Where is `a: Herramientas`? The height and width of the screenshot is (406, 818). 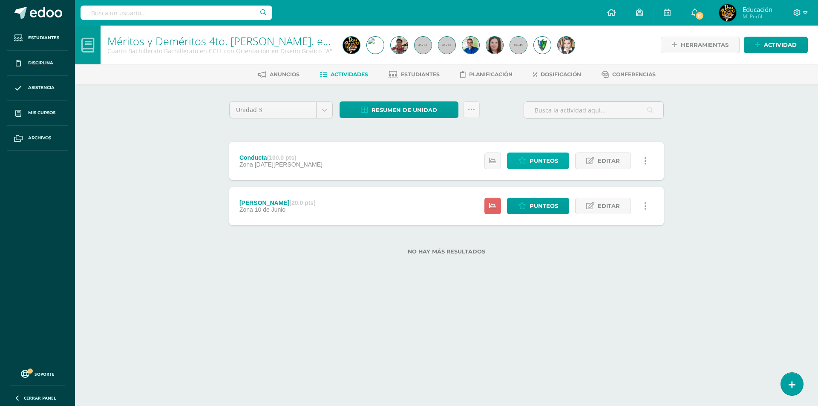 a: Herramientas is located at coordinates (700, 45).